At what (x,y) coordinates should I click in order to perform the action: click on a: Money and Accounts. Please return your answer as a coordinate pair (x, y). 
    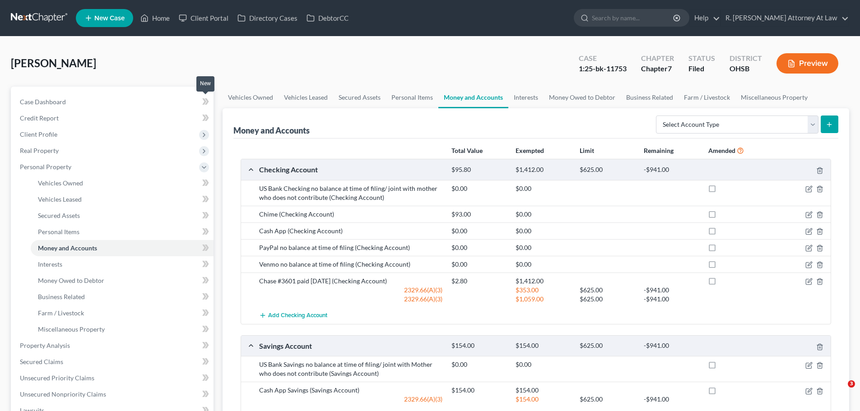
    Looking at the image, I should click on (122, 248).